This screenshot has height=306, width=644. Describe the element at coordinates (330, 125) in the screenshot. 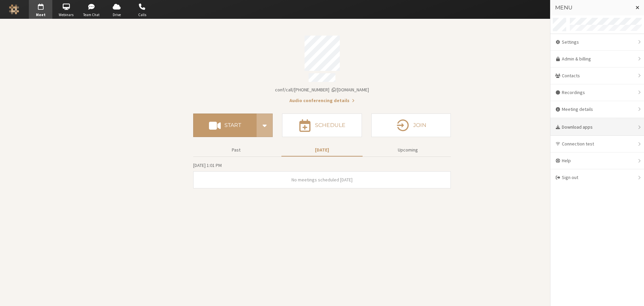

I see `h4: Schedule` at that location.